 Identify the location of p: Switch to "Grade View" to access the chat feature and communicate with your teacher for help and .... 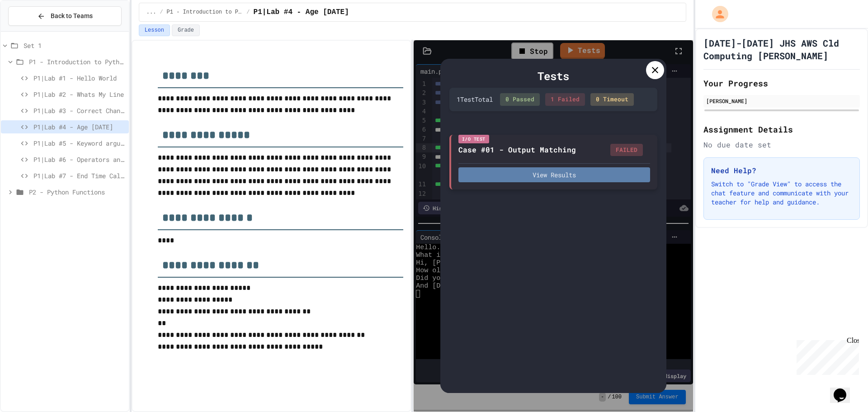
(782, 193).